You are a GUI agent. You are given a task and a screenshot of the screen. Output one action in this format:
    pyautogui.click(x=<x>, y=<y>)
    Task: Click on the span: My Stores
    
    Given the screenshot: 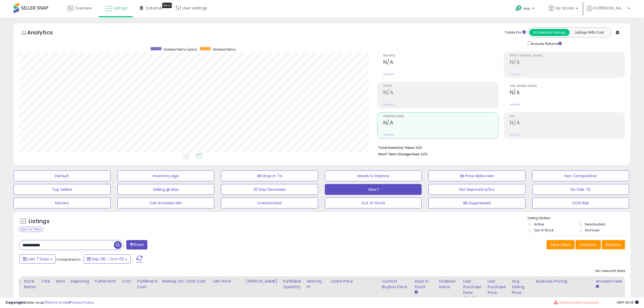 What is the action you would take?
    pyautogui.click(x=565, y=8)
    